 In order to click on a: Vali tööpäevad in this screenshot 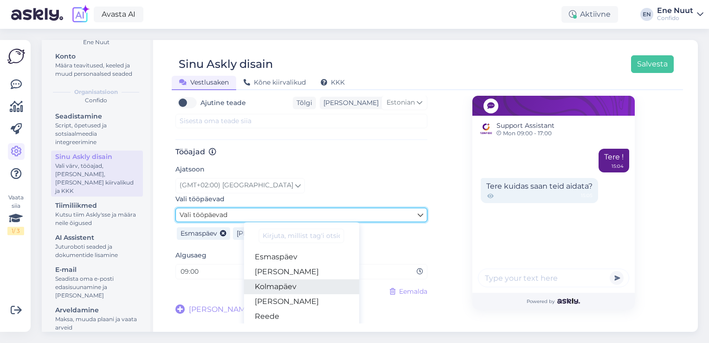, I will do `click(301, 214)`.